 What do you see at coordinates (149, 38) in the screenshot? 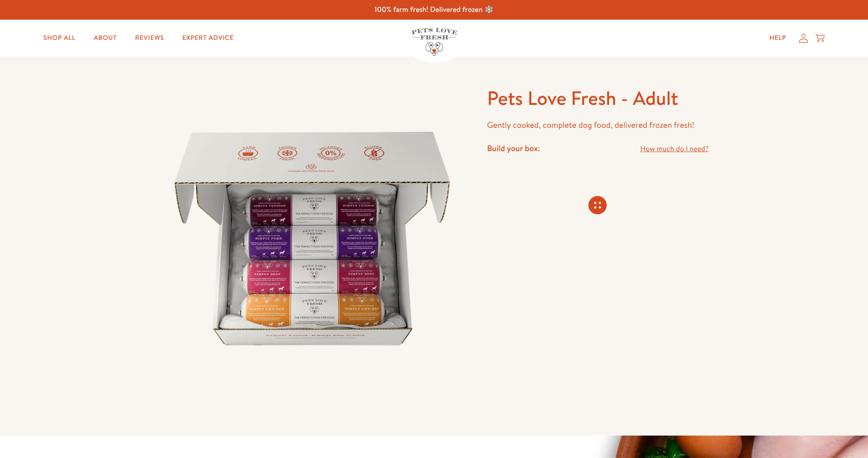
I see `a: Reviews` at bounding box center [149, 38].